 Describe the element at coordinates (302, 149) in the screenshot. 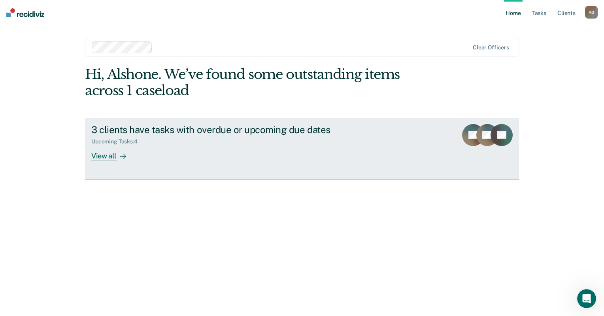

I see `a: 3 clients have tasks with overdue or upcoming due datesUpcoming Tasks:4View all` at that location.